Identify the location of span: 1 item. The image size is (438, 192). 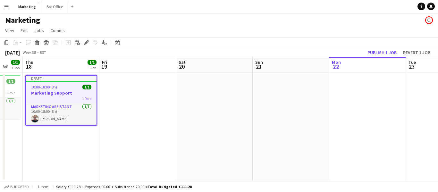
(43, 187).